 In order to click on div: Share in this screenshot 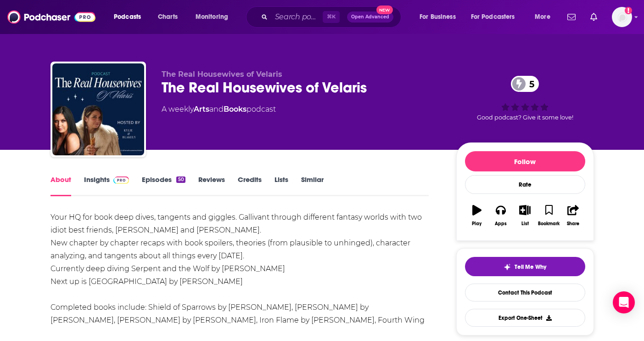, I will do `click(572, 224)`.